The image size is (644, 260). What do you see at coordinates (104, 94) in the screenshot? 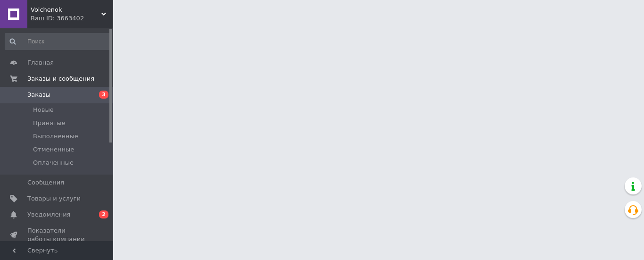
I see `span: 3` at bounding box center [104, 94].